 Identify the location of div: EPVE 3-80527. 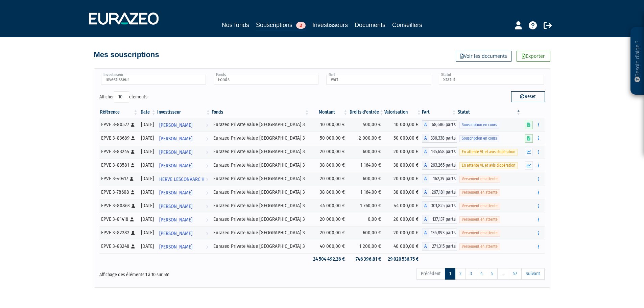
(118, 124).